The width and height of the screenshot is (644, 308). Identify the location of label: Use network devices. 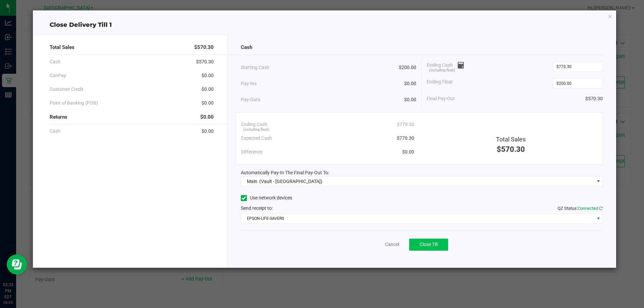
(266, 198).